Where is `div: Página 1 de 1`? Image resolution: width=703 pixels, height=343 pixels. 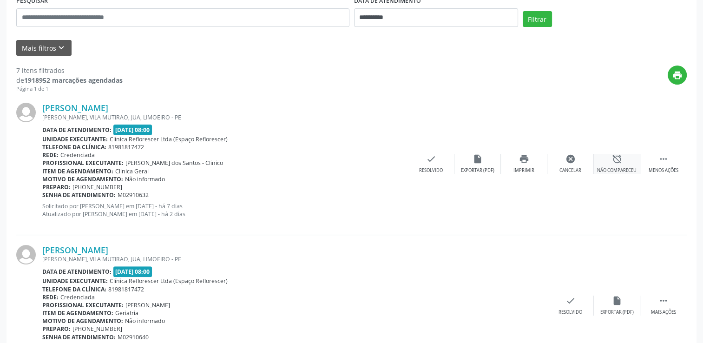
div: Página 1 de 1 is located at coordinates (69, 89).